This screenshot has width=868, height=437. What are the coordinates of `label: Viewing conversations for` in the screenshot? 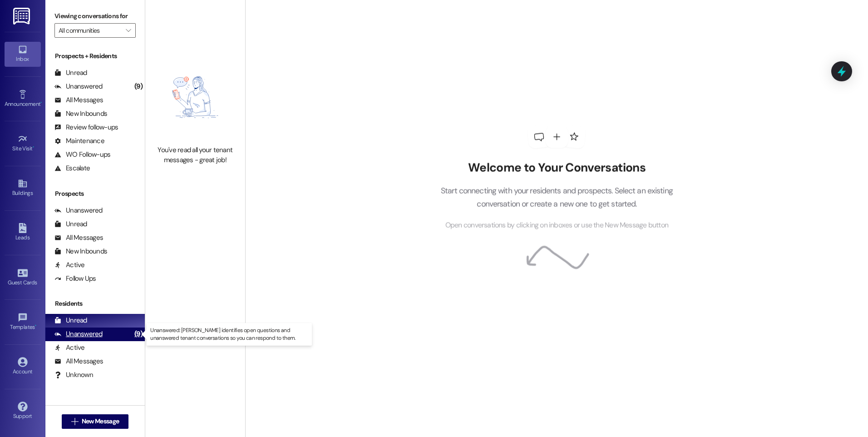 It's located at (95, 16).